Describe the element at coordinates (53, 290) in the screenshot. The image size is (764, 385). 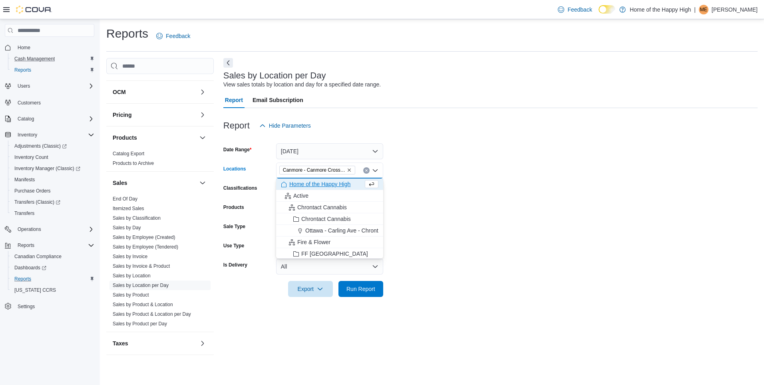
I see `span: Washington CCRS` at that location.